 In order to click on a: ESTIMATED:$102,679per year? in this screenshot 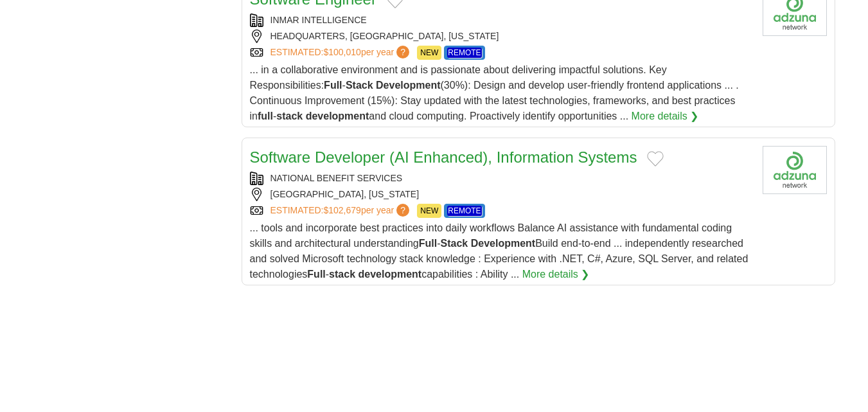, I will do `click(341, 210)`.